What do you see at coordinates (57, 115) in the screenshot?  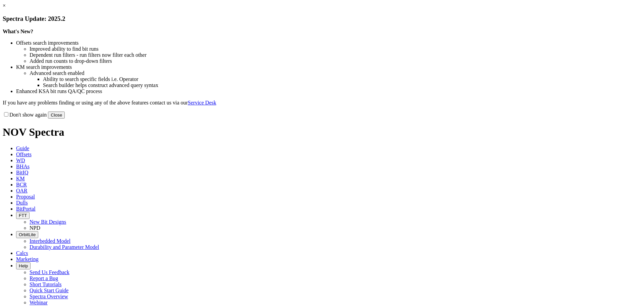 I see `button: Close` at bounding box center [57, 115].